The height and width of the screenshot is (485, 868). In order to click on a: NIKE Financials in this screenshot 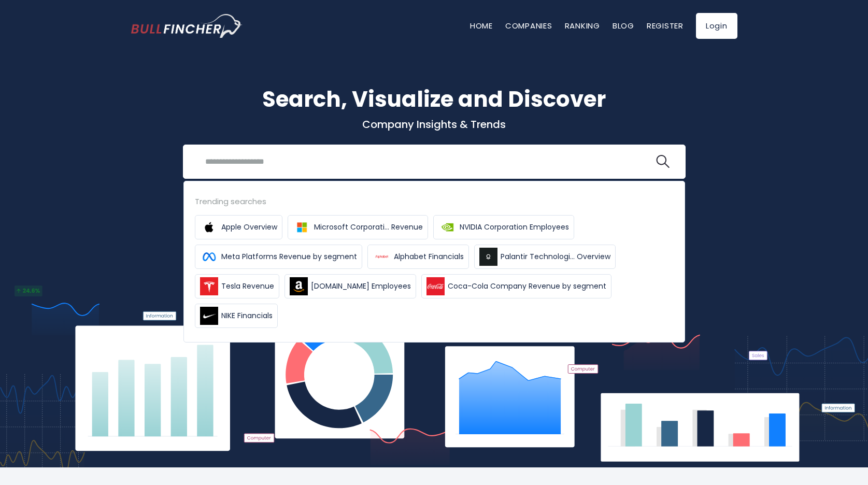, I will do `click(236, 316)`.